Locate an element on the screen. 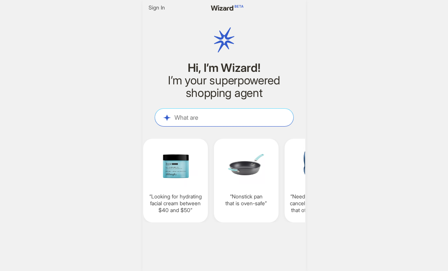  h2: I’m your superpowered shopping agent is located at coordinates (224, 87).